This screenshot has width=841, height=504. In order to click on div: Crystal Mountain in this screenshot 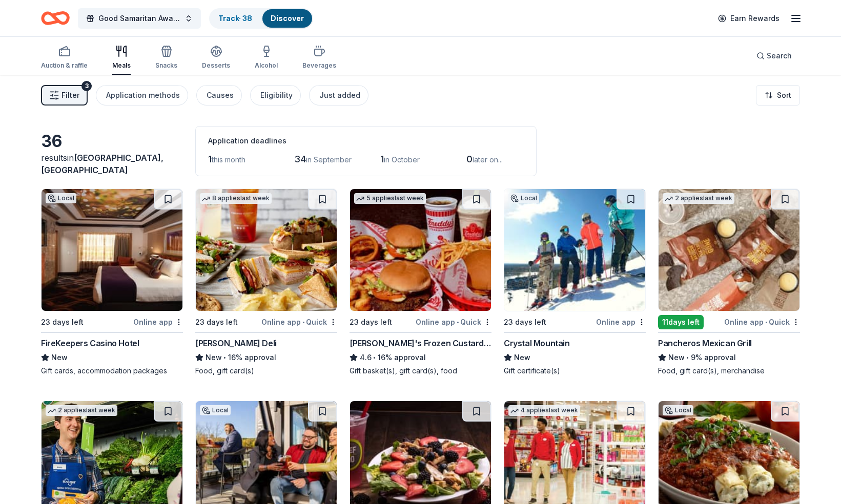, I will do `click(537, 343)`.